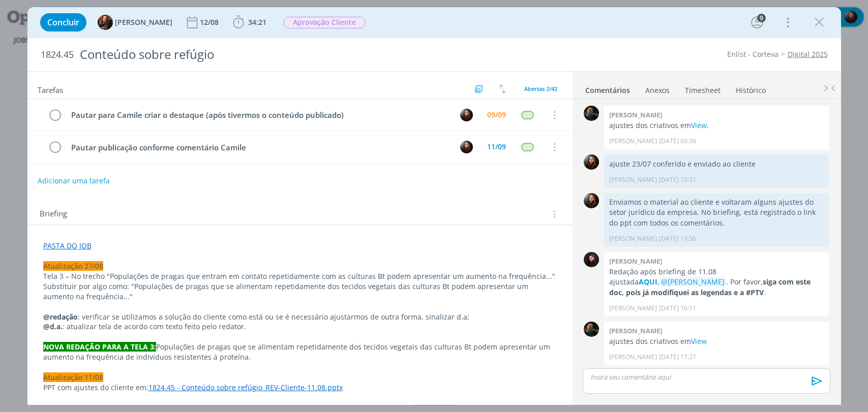  What do you see at coordinates (259, 147) in the screenshot?
I see `div: Pautar publicação conforme comentário Camile` at bounding box center [259, 147].